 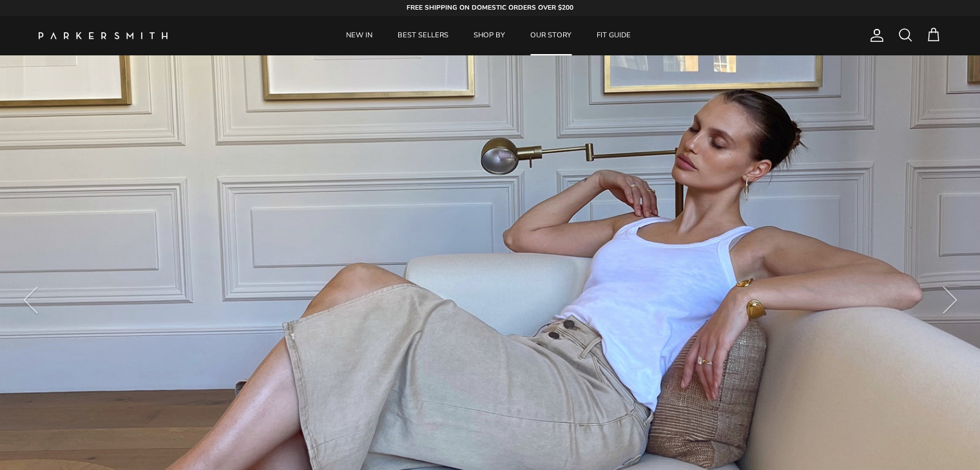 I want to click on a: SHOP BY, so click(x=489, y=36).